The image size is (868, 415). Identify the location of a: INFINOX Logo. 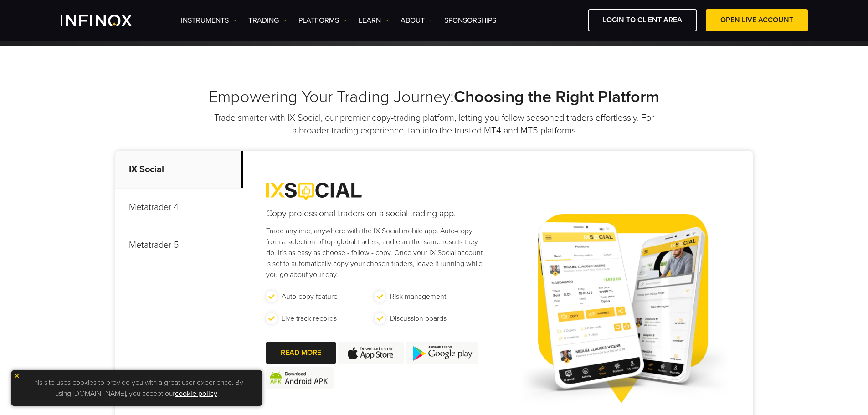
(107, 20).